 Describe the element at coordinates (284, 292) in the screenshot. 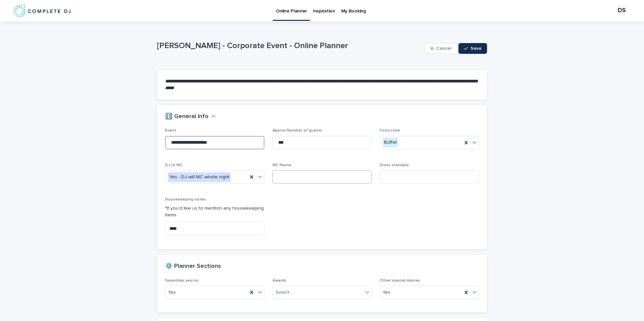

I see `div: Select...` at that location.